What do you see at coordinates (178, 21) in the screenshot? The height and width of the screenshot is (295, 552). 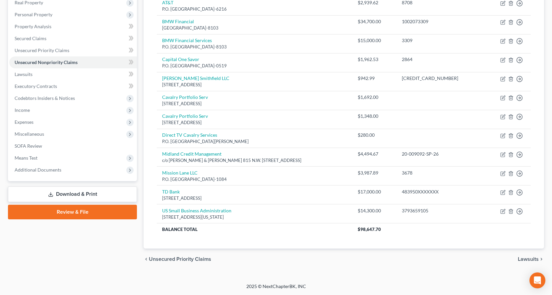 I see `a: BMW Financial` at bounding box center [178, 21].